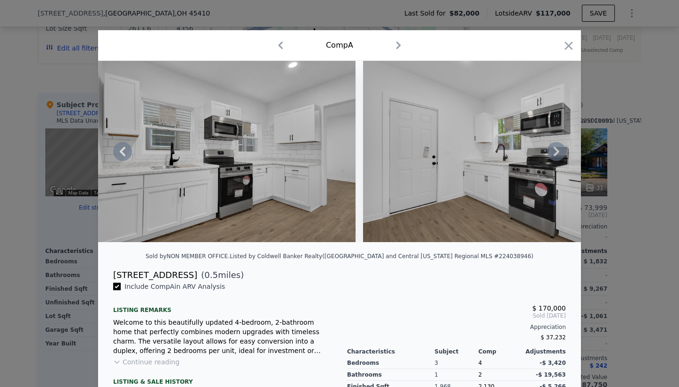 Image resolution: width=679 pixels, height=387 pixels. I want to click on span: $ 170,000, so click(549, 308).